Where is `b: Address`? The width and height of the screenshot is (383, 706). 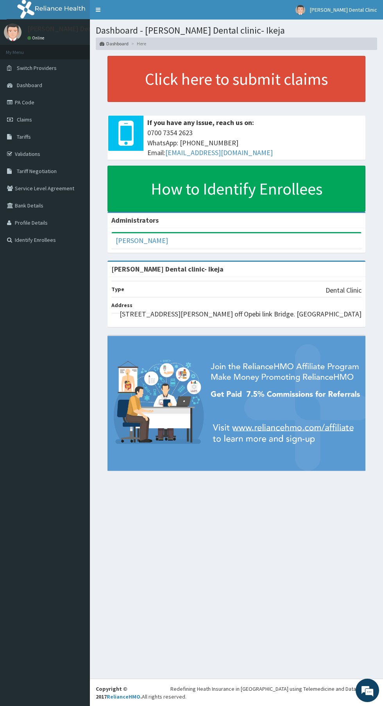 b: Address is located at coordinates (122, 305).